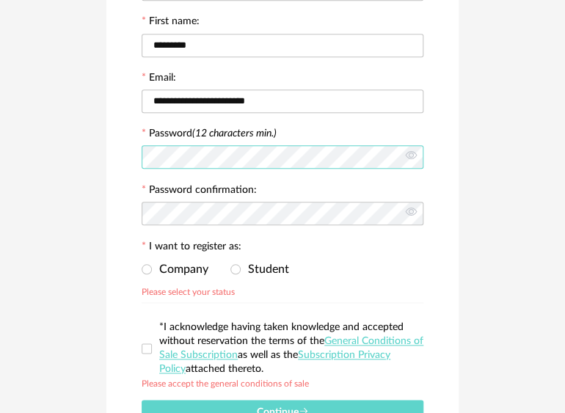 This screenshot has height=413, width=565. I want to click on span: *I acknowledge having taken knowledge and accepted without reservation the terms of the as well a..., so click(291, 348).